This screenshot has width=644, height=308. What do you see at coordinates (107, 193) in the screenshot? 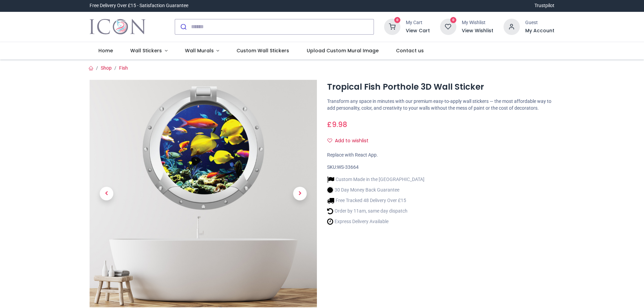
I see `a: Previous` at bounding box center [107, 193].